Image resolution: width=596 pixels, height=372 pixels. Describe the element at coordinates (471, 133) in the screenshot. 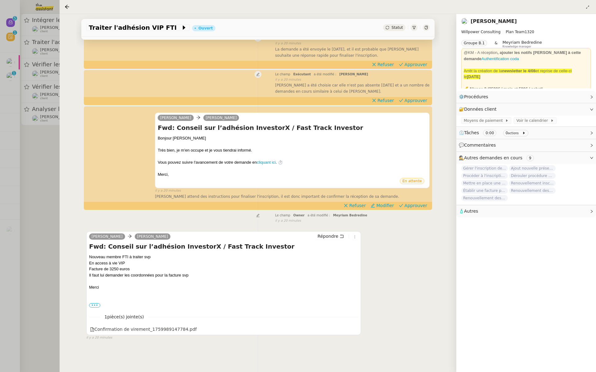

I see `span: Tâches` at that location.